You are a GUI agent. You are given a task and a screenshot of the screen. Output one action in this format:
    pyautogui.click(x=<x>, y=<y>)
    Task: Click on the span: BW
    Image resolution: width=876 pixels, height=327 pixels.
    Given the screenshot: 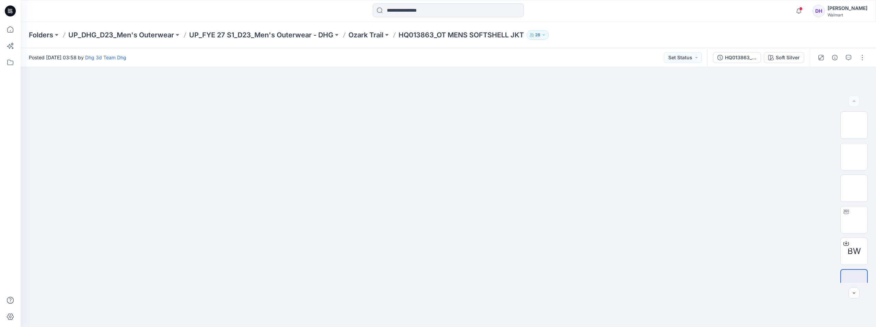 What is the action you would take?
    pyautogui.click(x=854, y=251)
    